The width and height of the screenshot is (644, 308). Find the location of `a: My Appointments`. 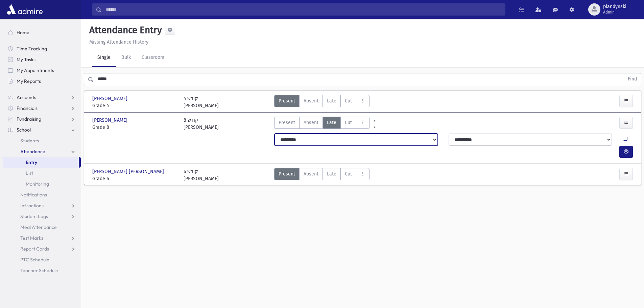

a: My Appointments is located at coordinates (41, 71).